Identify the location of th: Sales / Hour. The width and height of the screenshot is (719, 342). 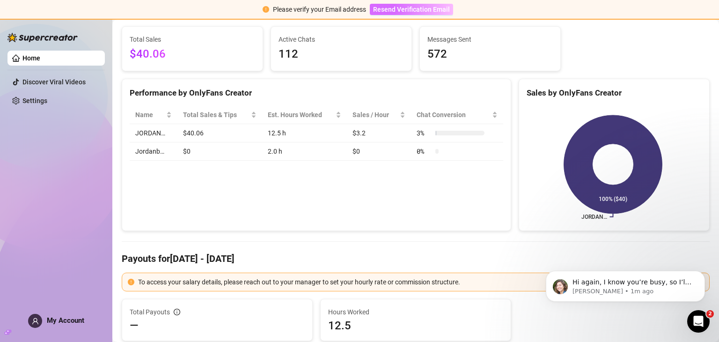
(379, 115).